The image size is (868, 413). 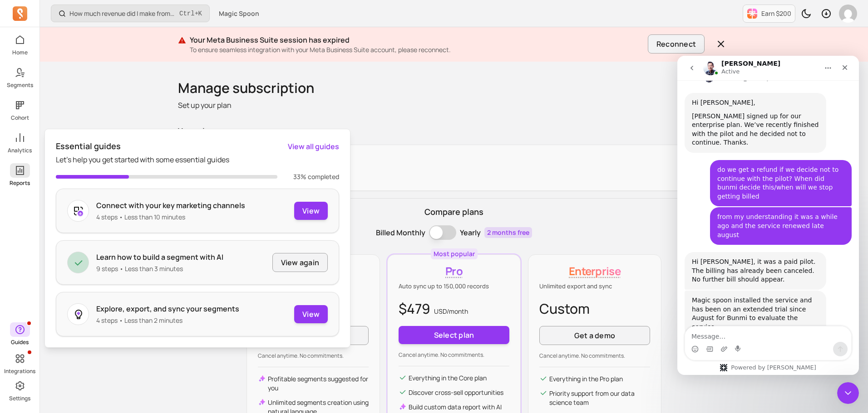 What do you see at coordinates (595, 287) in the screenshot?
I see `p: Unlimited export and sync` at bounding box center [595, 287].